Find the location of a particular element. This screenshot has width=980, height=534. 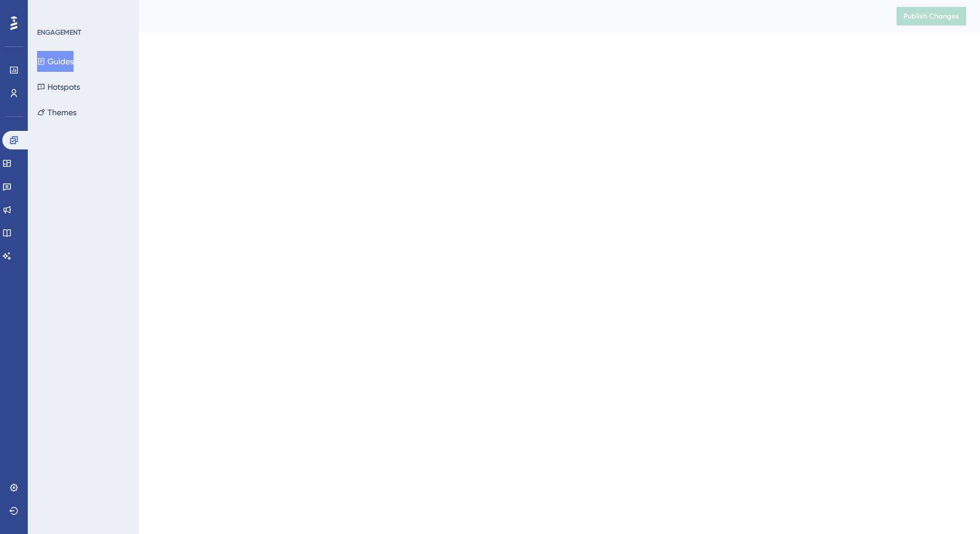

button: Guides is located at coordinates (55, 62).